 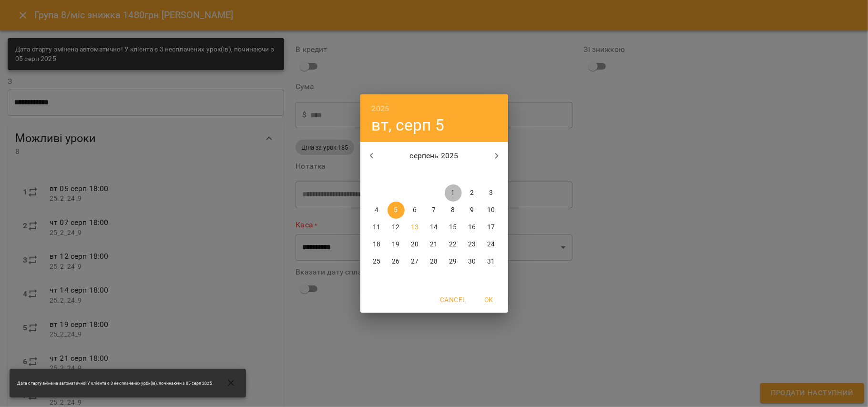 I want to click on p: 4, so click(x=377, y=210).